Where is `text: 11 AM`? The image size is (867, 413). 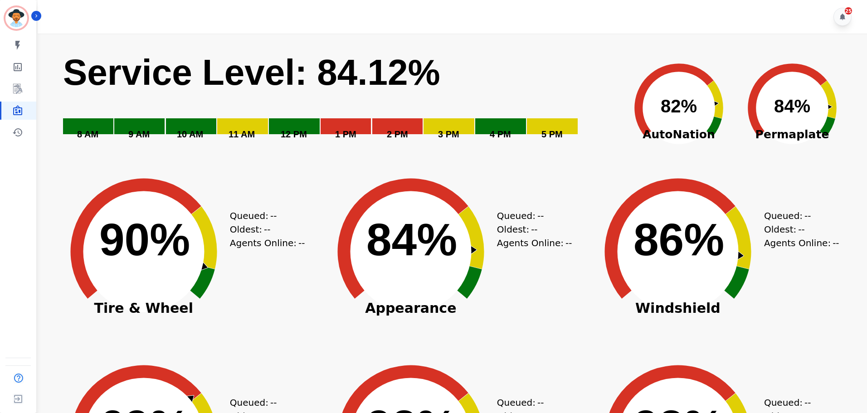
text: 11 AM is located at coordinates (242, 134).